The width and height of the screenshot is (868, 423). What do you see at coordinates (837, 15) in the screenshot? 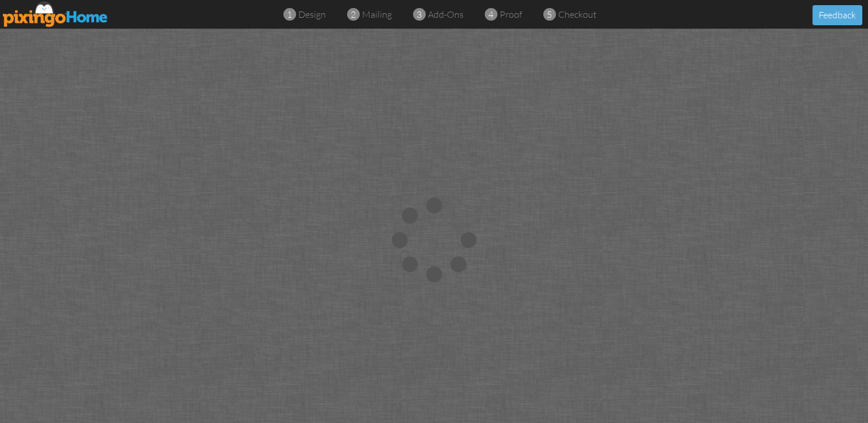
I see `button: Feedback` at bounding box center [837, 15].